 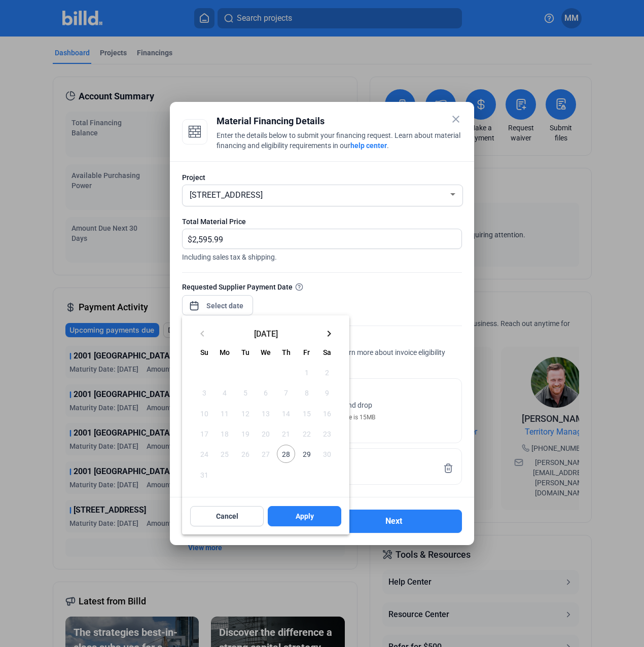 I want to click on button: August 19, 2025, so click(x=245, y=434).